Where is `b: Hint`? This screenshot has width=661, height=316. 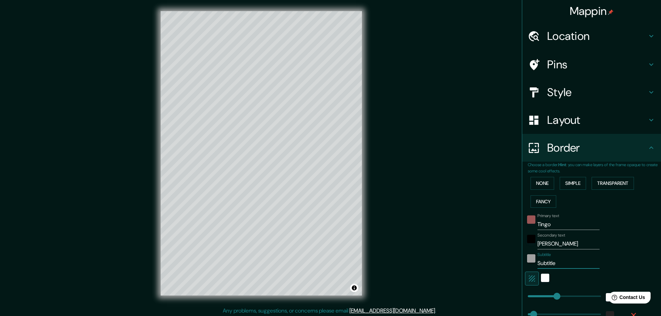 b: Hint is located at coordinates (562, 165).